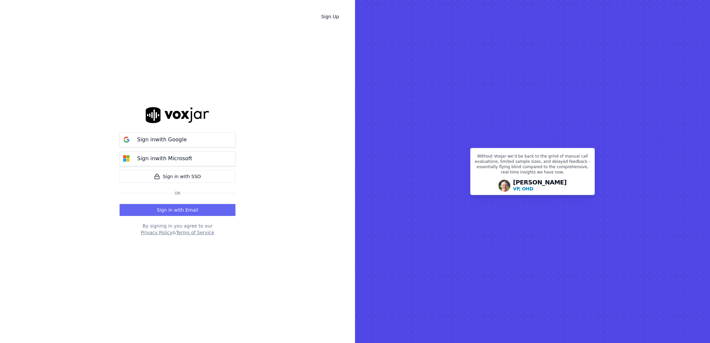 This screenshot has width=710, height=343. I want to click on img: microsoft Sign in button, so click(127, 158).